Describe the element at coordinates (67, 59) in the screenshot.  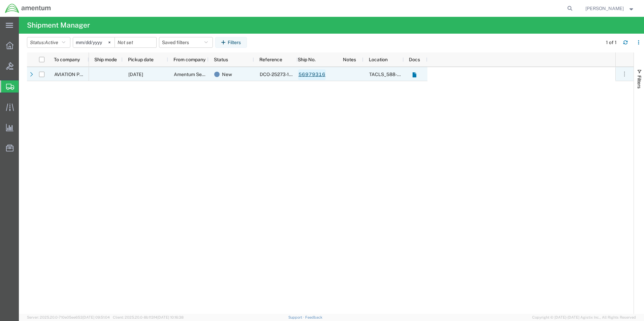
I see `span: To company` at that location.